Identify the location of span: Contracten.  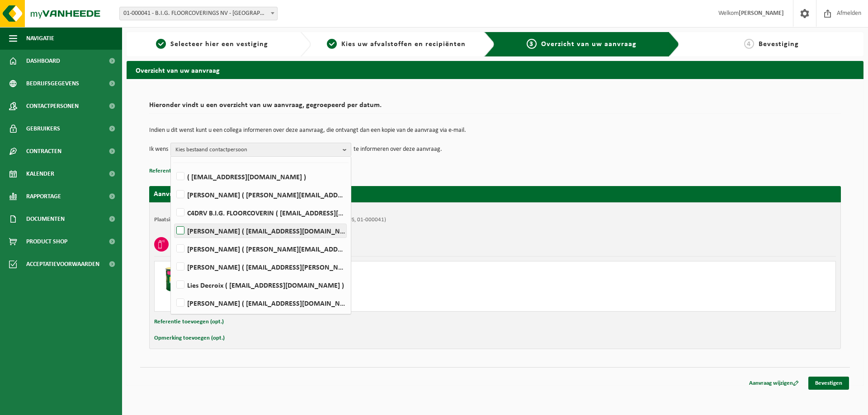
(44, 151).